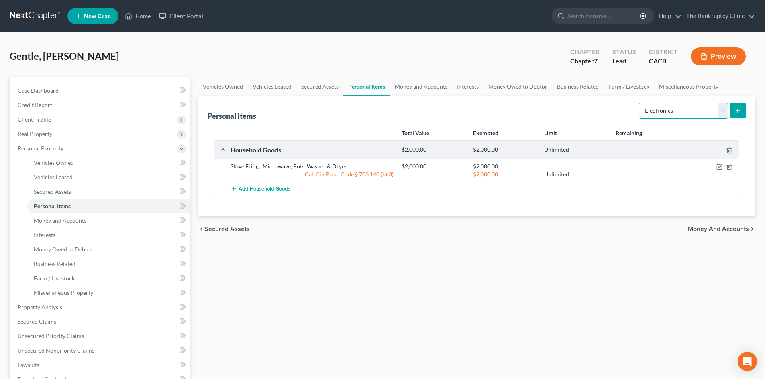 This screenshot has width=765, height=379. Describe the element at coordinates (595, 61) in the screenshot. I see `span: 7` at that location.